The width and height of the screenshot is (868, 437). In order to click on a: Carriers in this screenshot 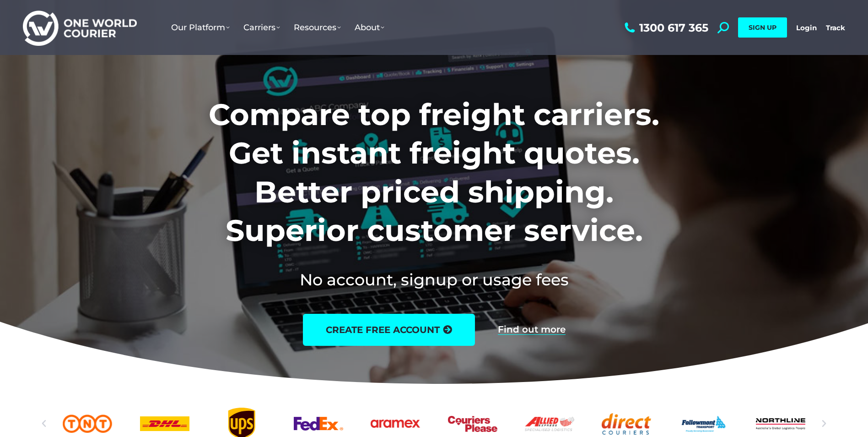, I will do `click(262, 28)`.